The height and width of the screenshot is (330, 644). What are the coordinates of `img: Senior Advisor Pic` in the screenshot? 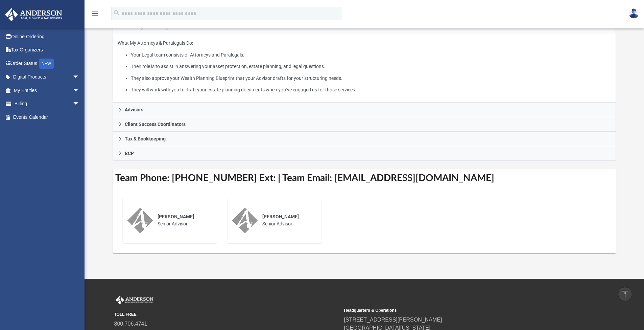 It's located at (140, 221).